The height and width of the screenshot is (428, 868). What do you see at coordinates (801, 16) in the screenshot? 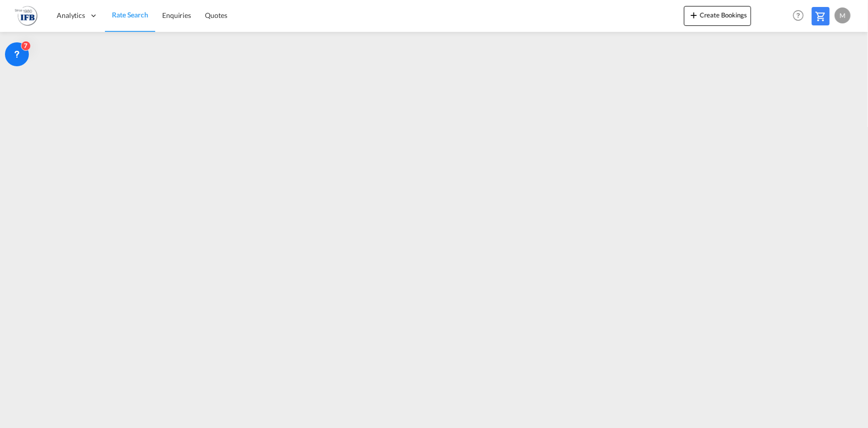
I see `div: Help` at bounding box center [801, 16].